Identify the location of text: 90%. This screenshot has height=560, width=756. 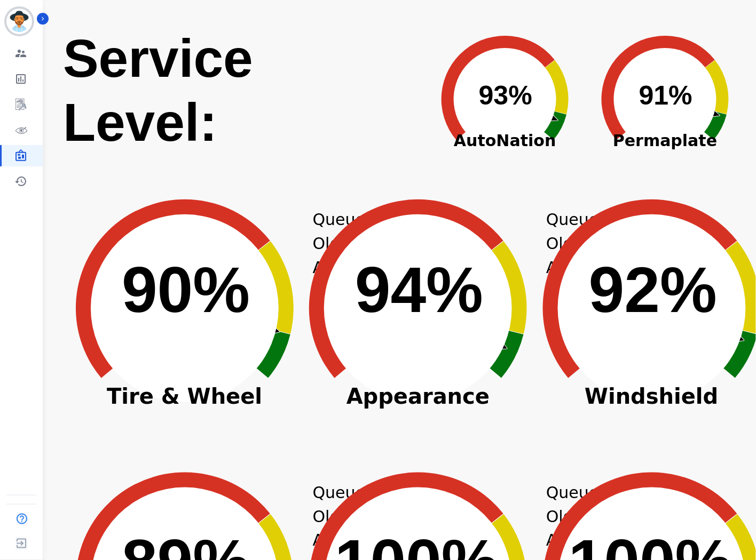
(186, 289).